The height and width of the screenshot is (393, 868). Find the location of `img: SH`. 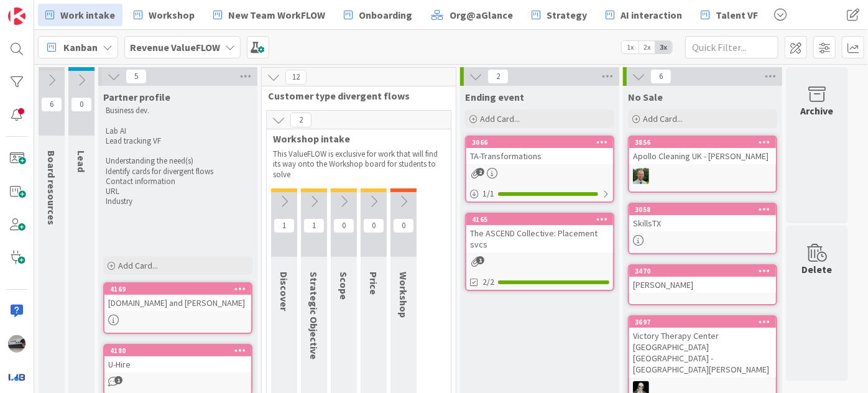

img: SH is located at coordinates (641, 176).